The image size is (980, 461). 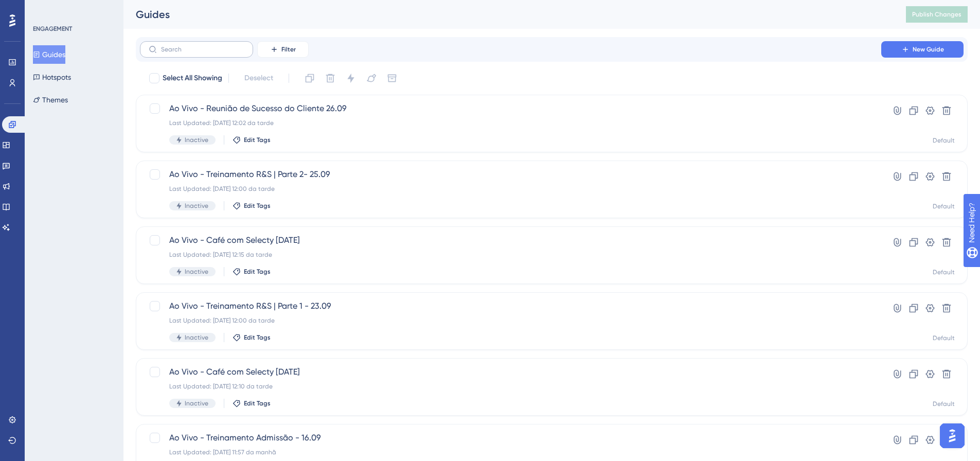 I want to click on button: Deselect, so click(x=259, y=78).